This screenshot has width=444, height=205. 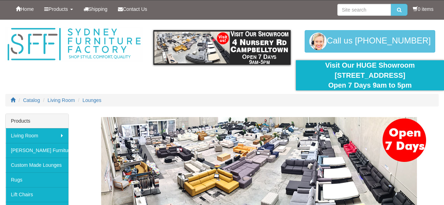 I want to click on a: Products, so click(x=58, y=9).